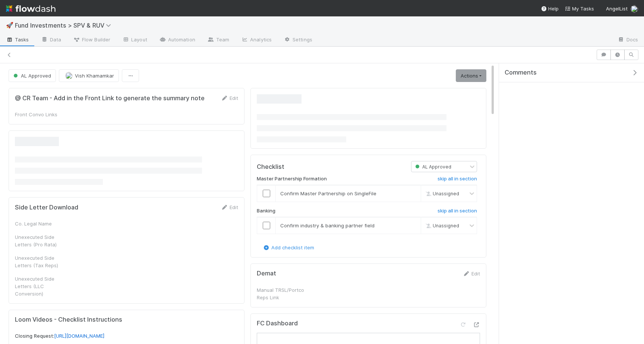 The image size is (644, 344). I want to click on div: Unexecuted Side Letters (Tax Reps), so click(43, 262).